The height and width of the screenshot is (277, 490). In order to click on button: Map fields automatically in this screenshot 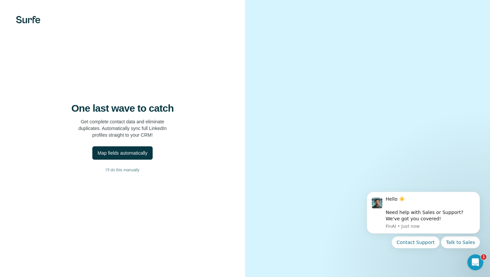, I will do `click(122, 153)`.